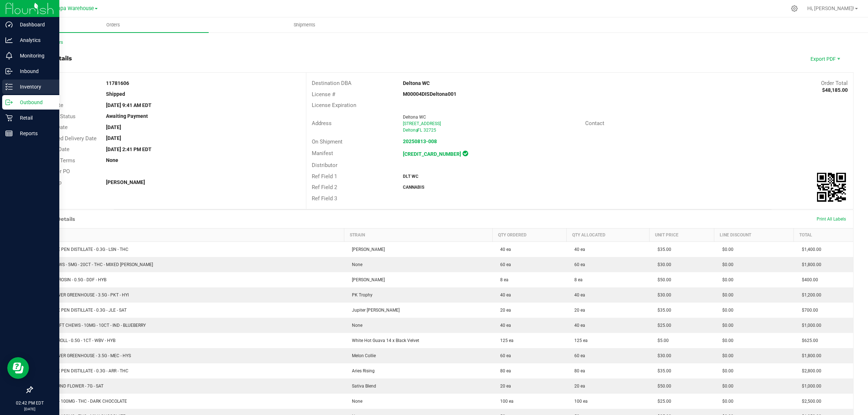  Describe the element at coordinates (325, 187) in the screenshot. I see `span: Ref Field 2` at that location.